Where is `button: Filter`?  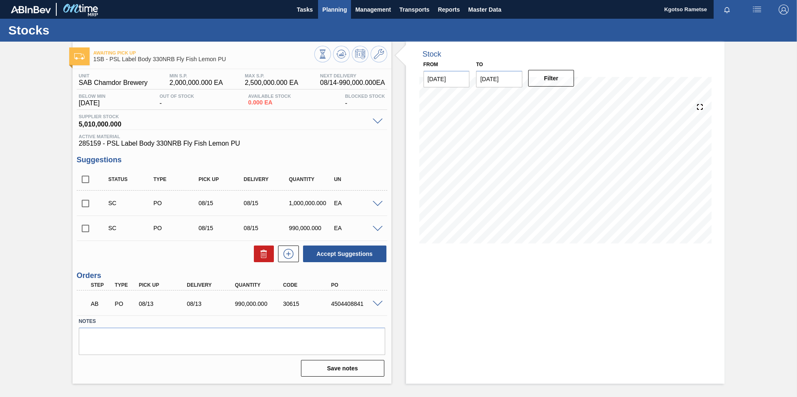 button: Filter is located at coordinates (551, 78).